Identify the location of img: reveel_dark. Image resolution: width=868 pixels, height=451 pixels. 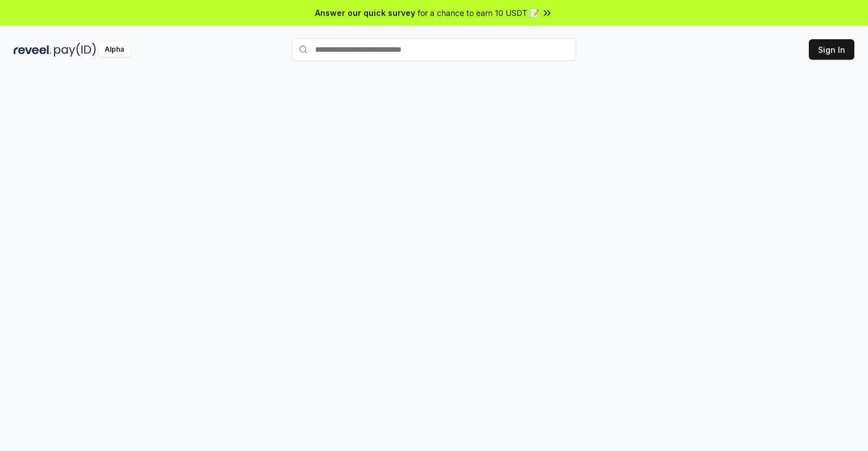
(33, 50).